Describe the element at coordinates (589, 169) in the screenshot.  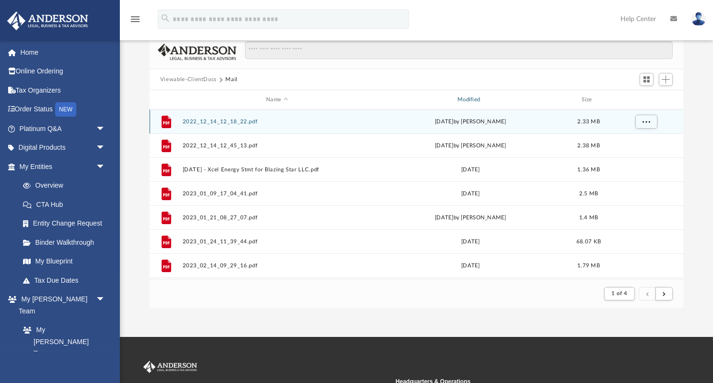
I see `span: 1.36 MB` at that location.